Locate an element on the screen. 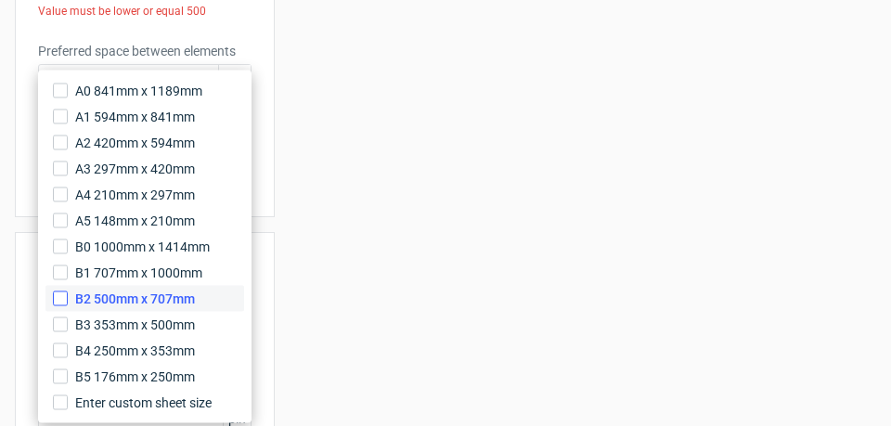  span: B4 250mm x 353mm is located at coordinates (135, 351).